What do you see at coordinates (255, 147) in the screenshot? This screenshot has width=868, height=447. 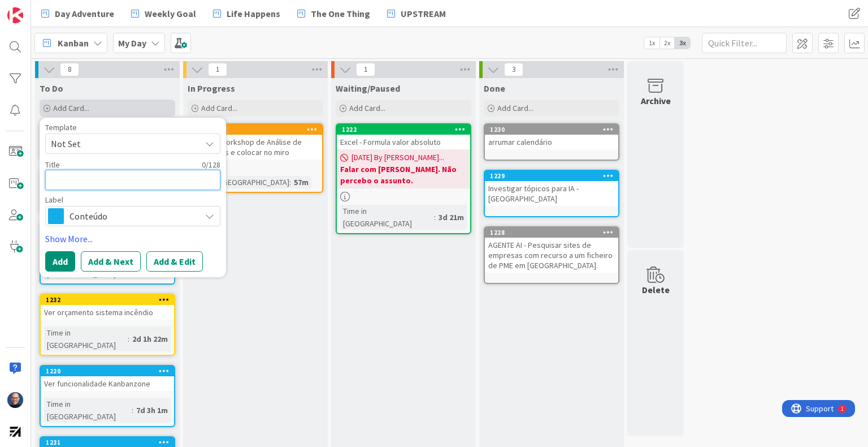 I see `div: Criar do workshop de Análise de problemas e colocar no miro` at bounding box center [255, 147].